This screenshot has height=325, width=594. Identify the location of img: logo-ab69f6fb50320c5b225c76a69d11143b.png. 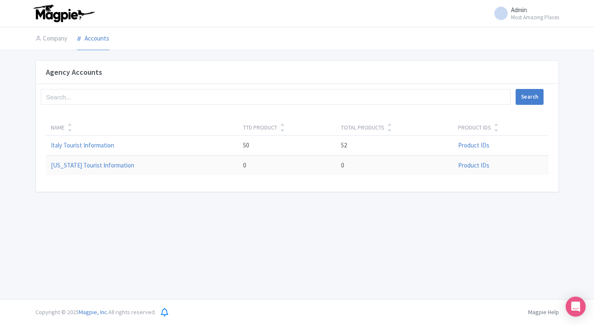
(63, 13).